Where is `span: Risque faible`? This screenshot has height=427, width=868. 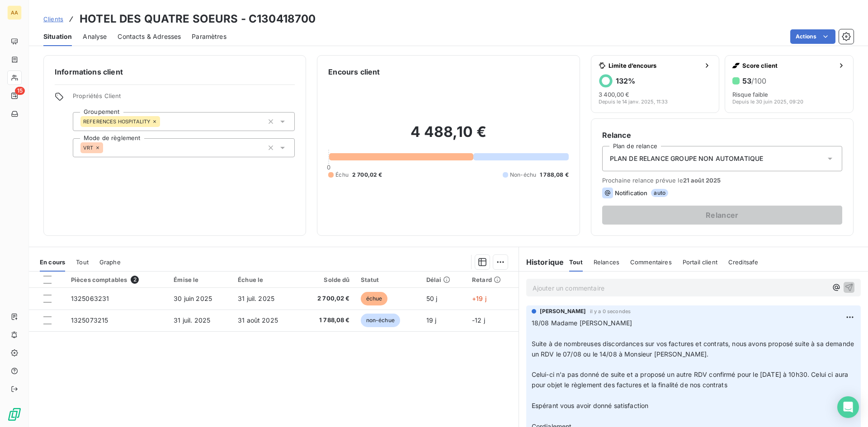
span: Risque faible is located at coordinates (750, 94).